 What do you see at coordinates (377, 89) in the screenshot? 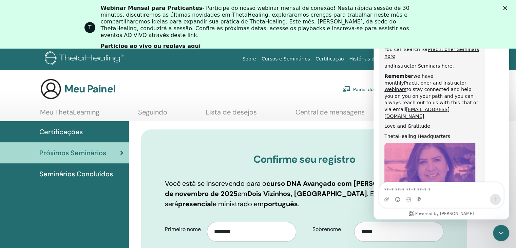
I see `font: Painel do profissional` at bounding box center [377, 89].